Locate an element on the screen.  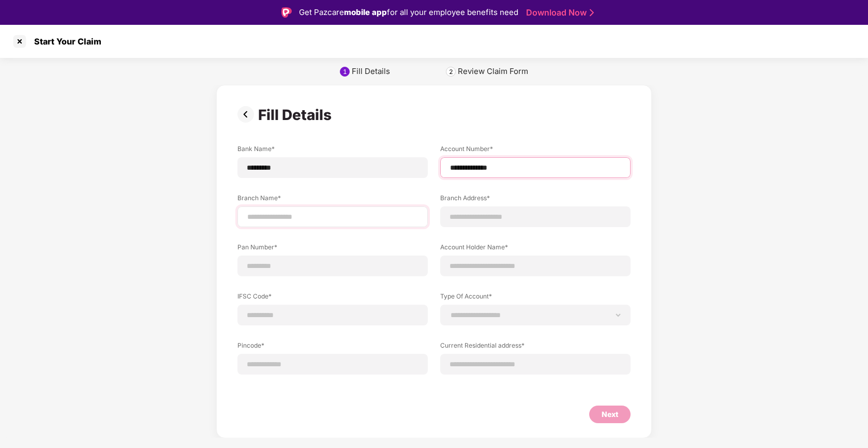
label: Account Number* is located at coordinates (536, 151).